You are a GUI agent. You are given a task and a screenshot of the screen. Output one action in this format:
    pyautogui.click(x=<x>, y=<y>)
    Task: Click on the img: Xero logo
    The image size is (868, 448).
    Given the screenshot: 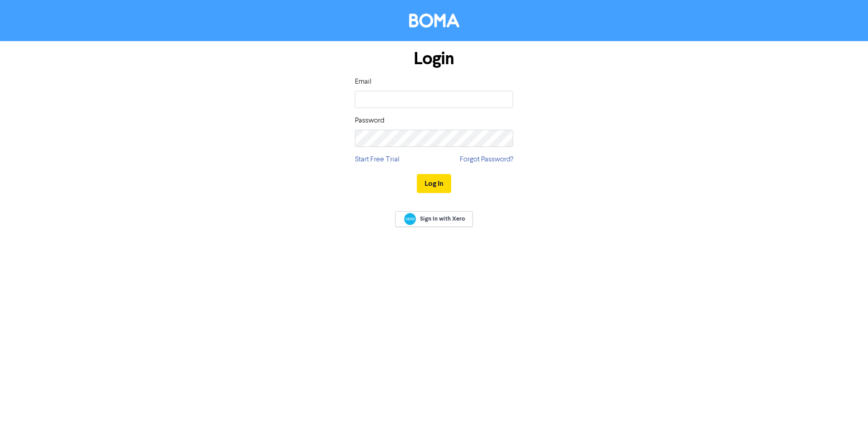 What is the action you would take?
    pyautogui.click(x=410, y=219)
    